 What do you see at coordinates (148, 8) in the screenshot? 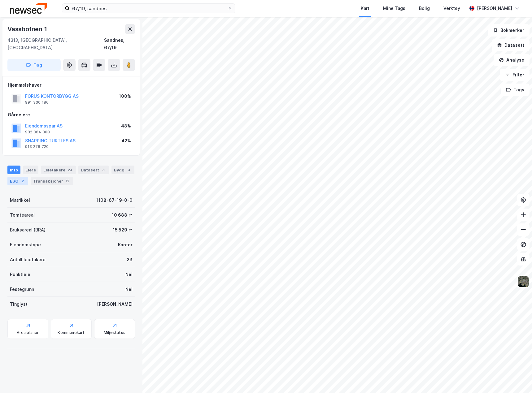
I see `input: Søk på adresse, matrikkel, gårdeiere, leietakere eller personer` at bounding box center [148, 8].